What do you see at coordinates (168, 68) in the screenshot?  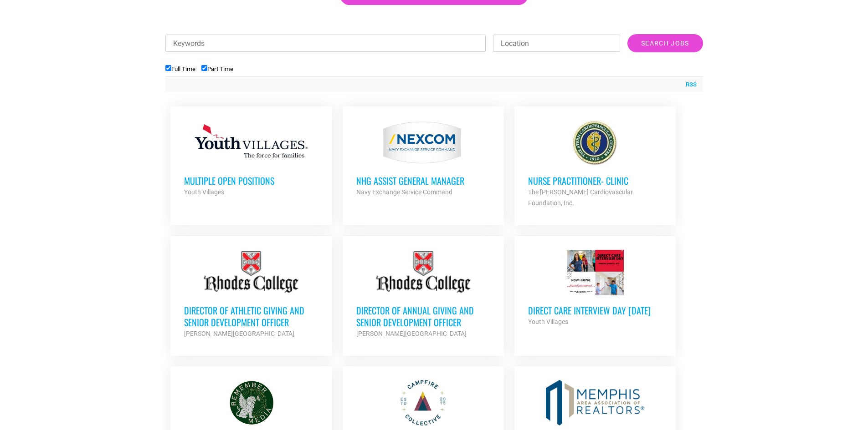 I see `input: Full Time` at bounding box center [168, 68].